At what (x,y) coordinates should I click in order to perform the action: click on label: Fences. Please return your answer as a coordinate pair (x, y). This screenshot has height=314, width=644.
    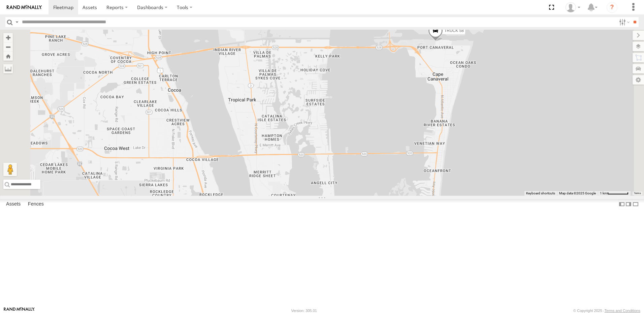
    Looking at the image, I should click on (35, 204).